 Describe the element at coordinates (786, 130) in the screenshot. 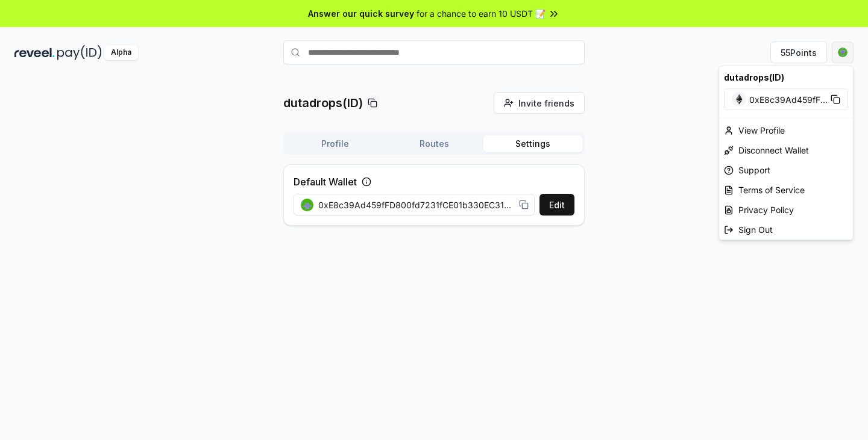

I see `div: View Profile` at that location.